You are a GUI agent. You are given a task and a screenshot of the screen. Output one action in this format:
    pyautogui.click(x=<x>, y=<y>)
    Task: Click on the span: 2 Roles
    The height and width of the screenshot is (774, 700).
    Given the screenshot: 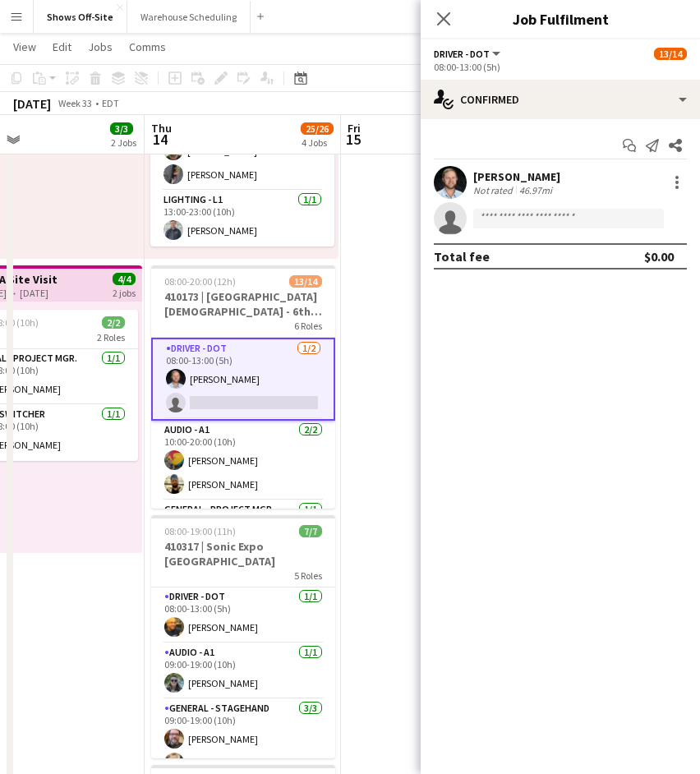 What is the action you would take?
    pyautogui.click(x=111, y=337)
    